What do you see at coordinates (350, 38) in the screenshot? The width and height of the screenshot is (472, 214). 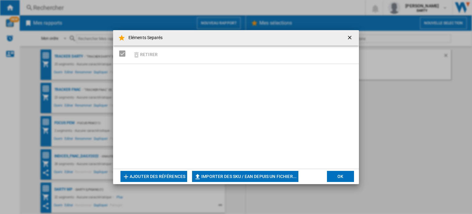 I see `ng-md-icon: getI18NText('BUTTONS.CLOSE_DIALOG')` at bounding box center [350, 38].